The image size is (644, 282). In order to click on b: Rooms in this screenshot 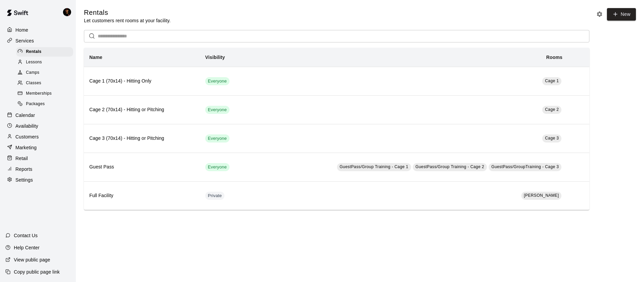, I will do `click(554, 57)`.